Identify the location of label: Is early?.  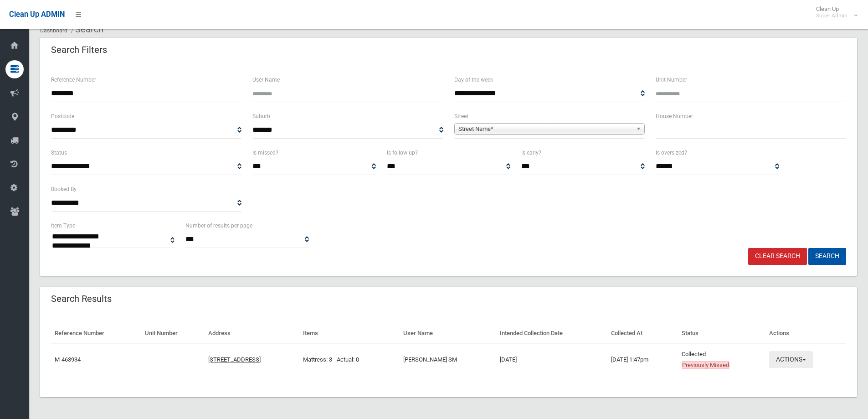
(531, 153).